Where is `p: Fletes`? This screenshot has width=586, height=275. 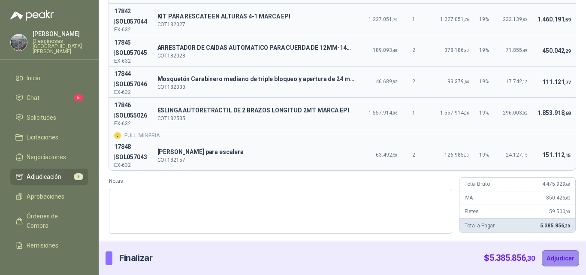 p: Fletes is located at coordinates (471, 211).